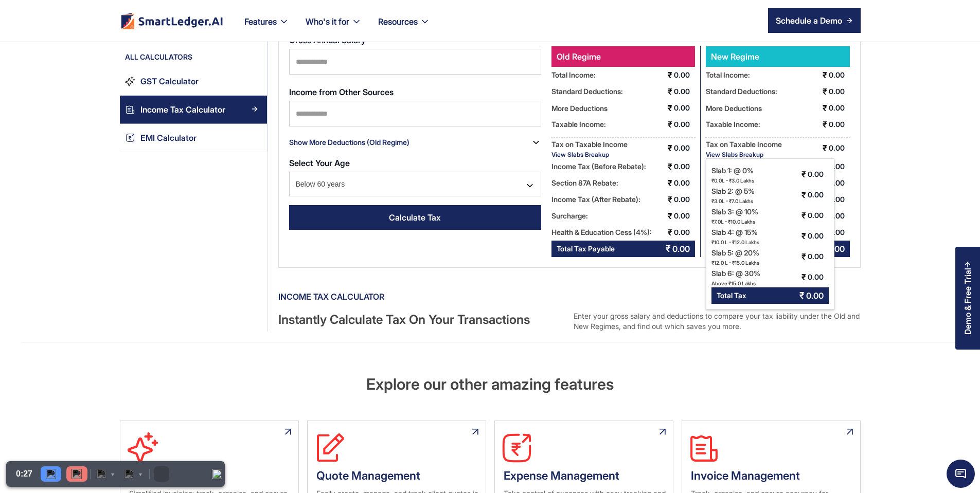  Describe the element at coordinates (169, 82) in the screenshot. I see `div: GST Calculator` at that location.